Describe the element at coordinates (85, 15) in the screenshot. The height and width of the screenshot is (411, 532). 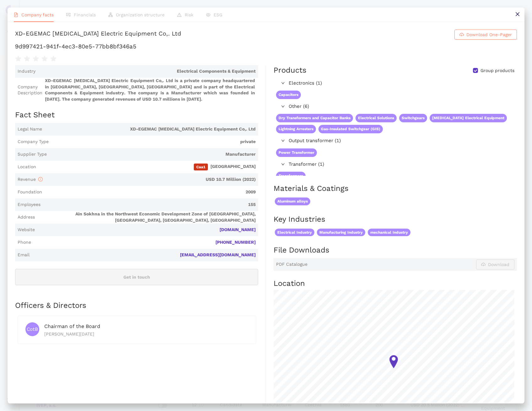
I see `span: Financials` at that location.